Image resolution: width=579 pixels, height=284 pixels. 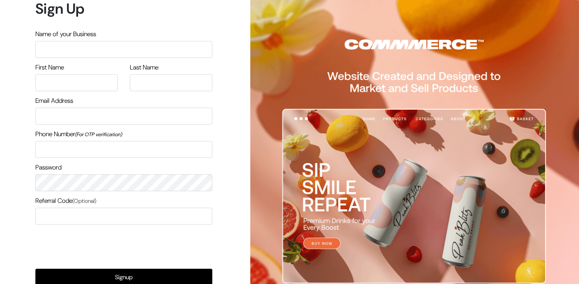 I want to click on i: (For OTP verification), so click(x=99, y=134).